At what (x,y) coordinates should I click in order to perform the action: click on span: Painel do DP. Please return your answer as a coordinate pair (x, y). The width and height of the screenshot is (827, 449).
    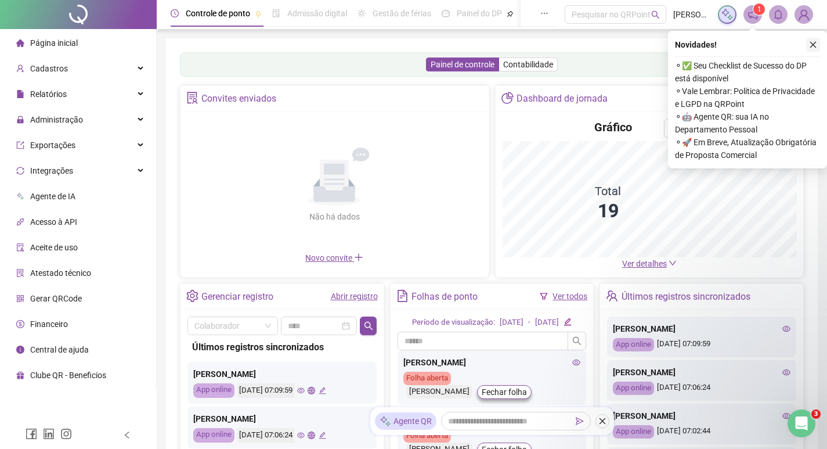
    Looking at the image, I should click on (480, 13).